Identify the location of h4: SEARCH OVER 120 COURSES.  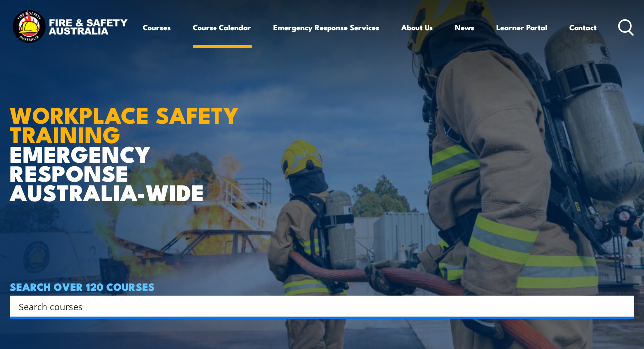
(322, 286).